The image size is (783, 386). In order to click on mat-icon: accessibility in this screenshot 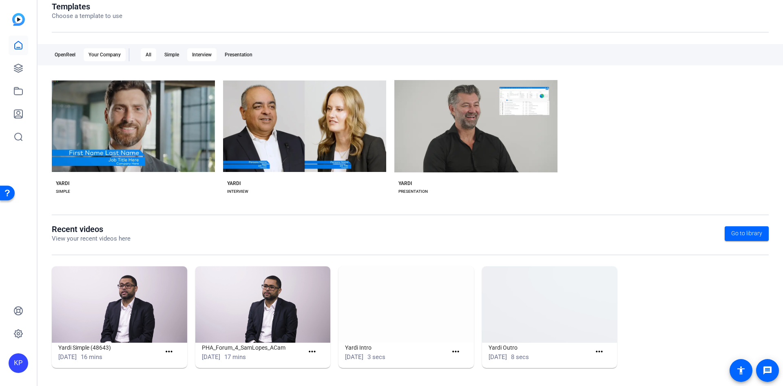, I will do `click(741, 370)`.